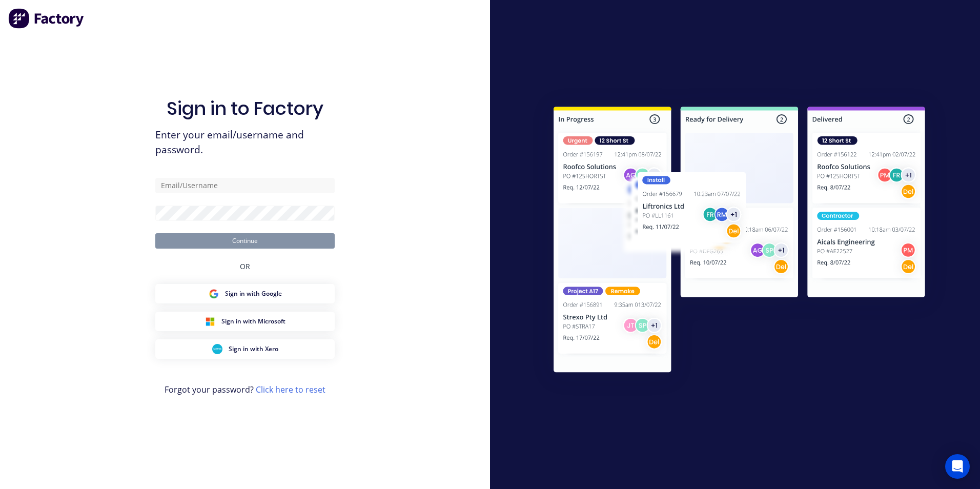  Describe the element at coordinates (253, 350) in the screenshot. I see `span: Sign in with Xero` at that location.